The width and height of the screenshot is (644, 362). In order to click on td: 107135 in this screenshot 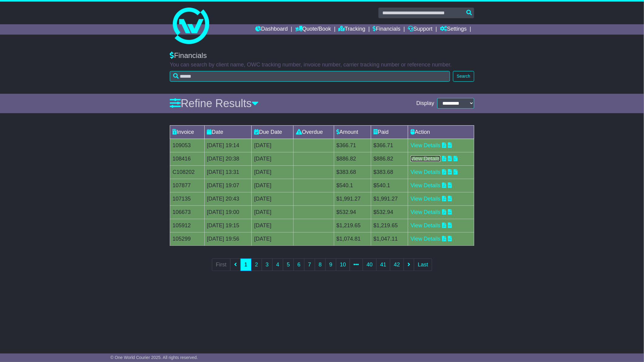, I will do `click(187, 199)`.